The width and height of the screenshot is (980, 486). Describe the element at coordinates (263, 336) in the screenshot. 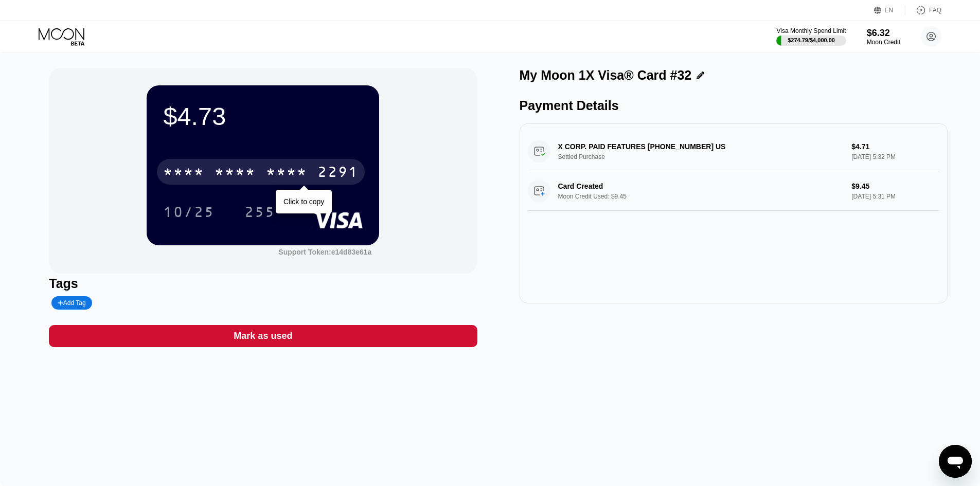

I see `div: Mark as used` at that location.